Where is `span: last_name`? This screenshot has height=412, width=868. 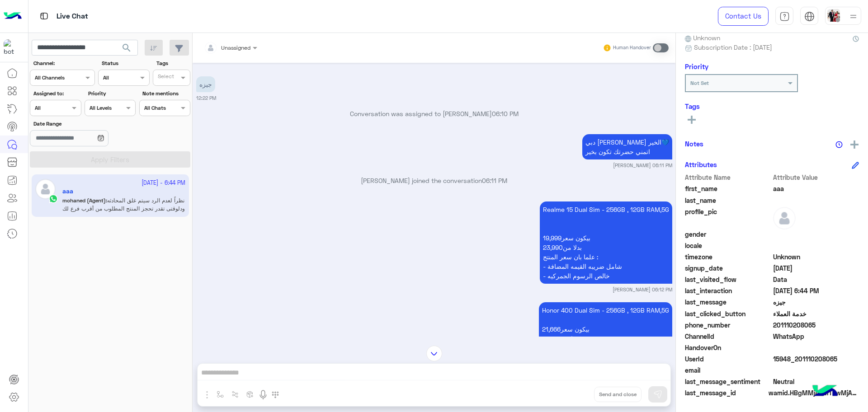
span: last_name is located at coordinates (728, 200).